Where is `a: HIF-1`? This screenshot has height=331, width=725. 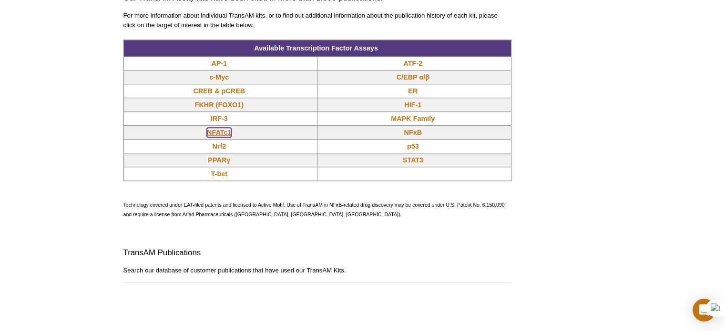 a: HIF-1 is located at coordinates (413, 105).